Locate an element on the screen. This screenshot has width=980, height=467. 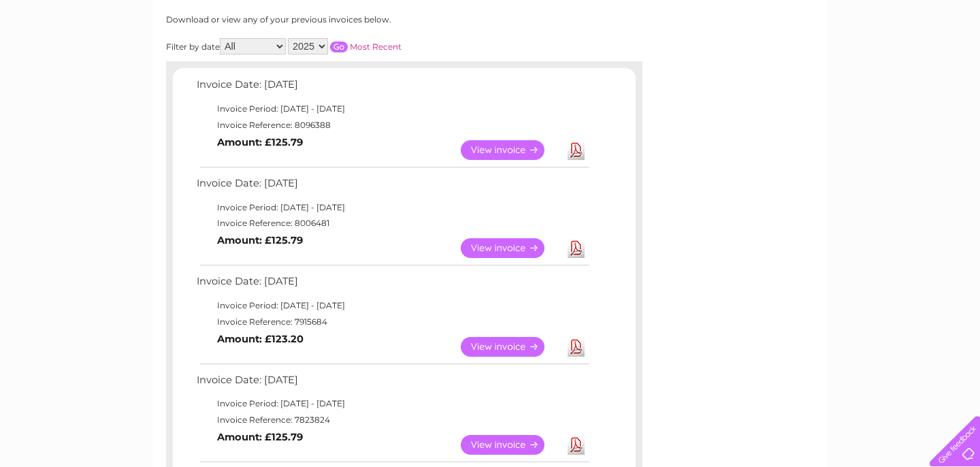
a: Contact is located at coordinates (906, 63).